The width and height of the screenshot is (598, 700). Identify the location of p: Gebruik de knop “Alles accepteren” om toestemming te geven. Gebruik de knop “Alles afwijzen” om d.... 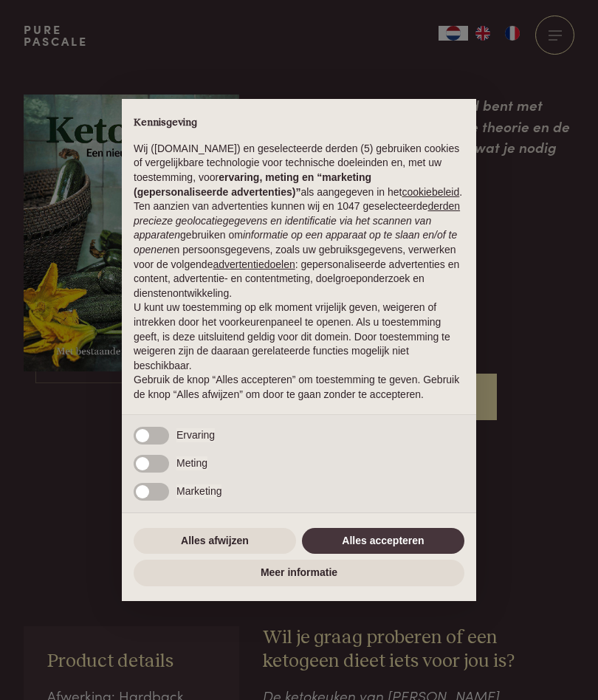
(299, 387).